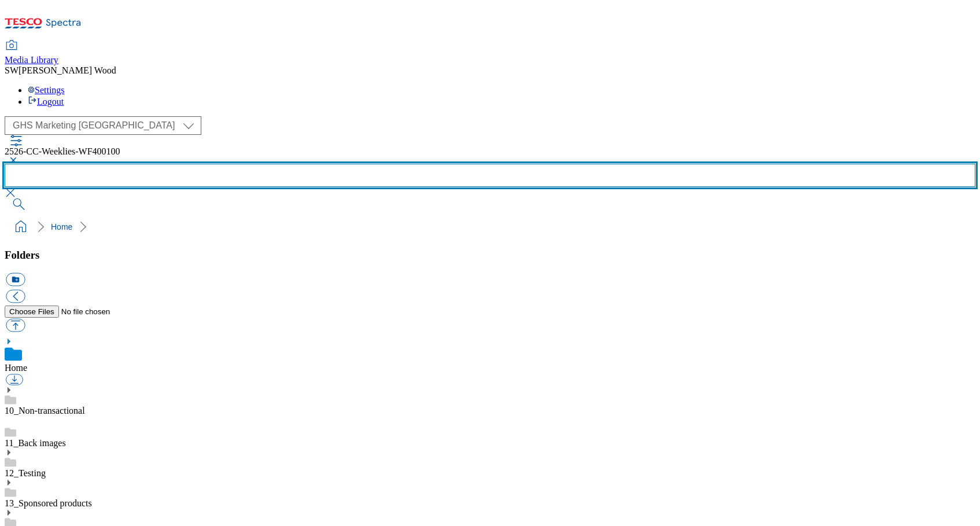  I want to click on span: SW, so click(11, 70).